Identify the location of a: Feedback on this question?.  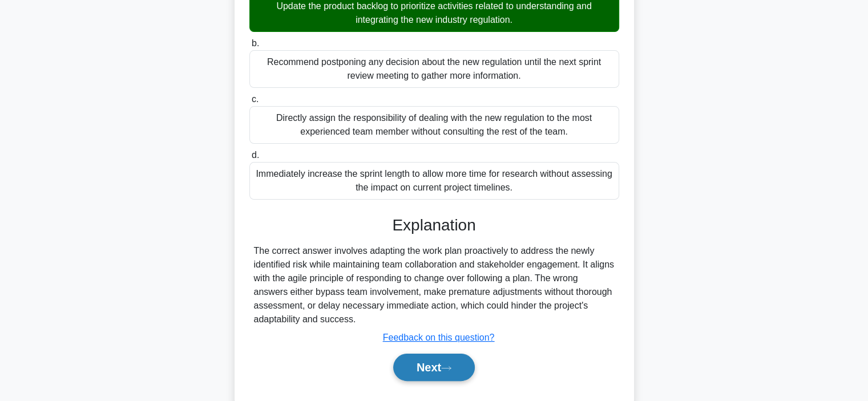
(438, 337).